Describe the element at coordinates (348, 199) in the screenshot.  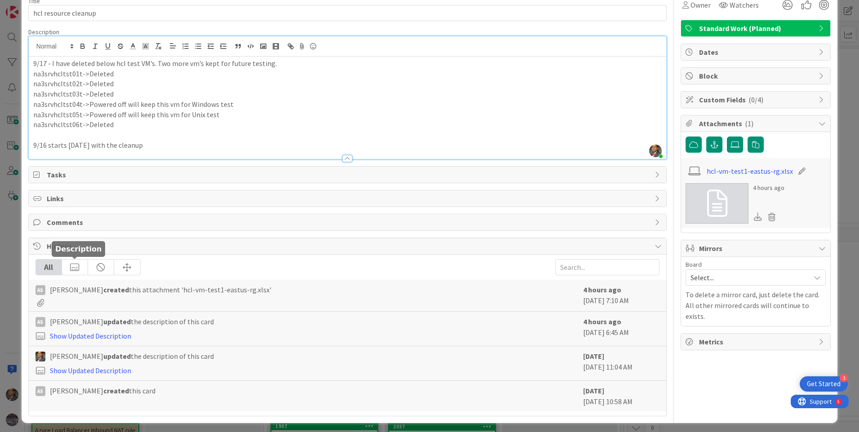
I see `span: Links` at that location.